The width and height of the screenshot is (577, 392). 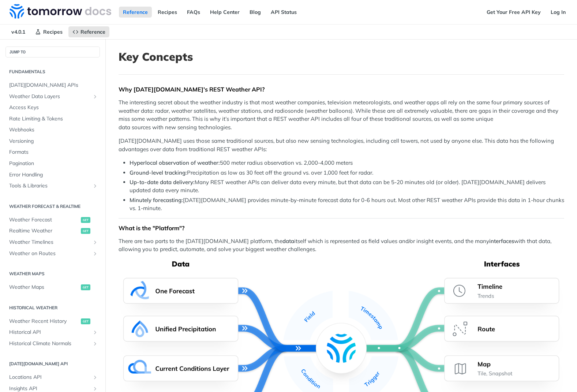 I want to click on span: Pagination, so click(x=53, y=164).